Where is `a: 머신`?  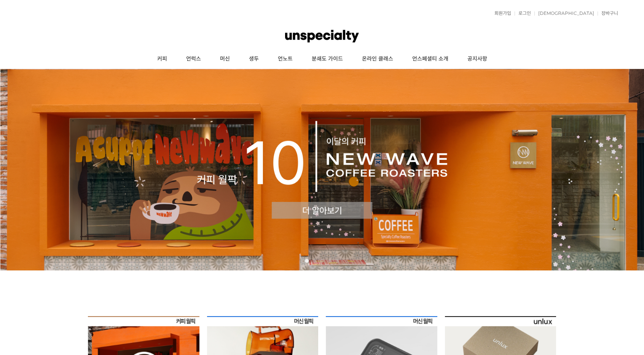 a: 머신 is located at coordinates (225, 59).